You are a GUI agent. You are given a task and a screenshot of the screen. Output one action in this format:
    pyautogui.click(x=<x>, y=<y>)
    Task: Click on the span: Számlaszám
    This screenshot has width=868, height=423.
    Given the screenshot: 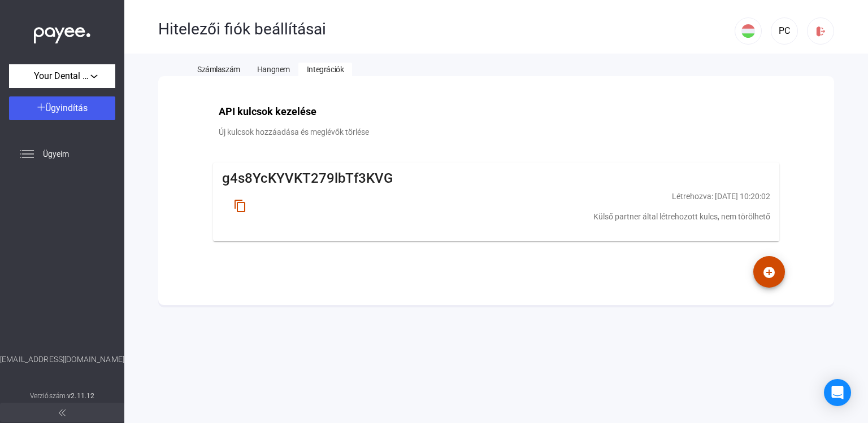 What is the action you would take?
    pyautogui.click(x=219, y=70)
    